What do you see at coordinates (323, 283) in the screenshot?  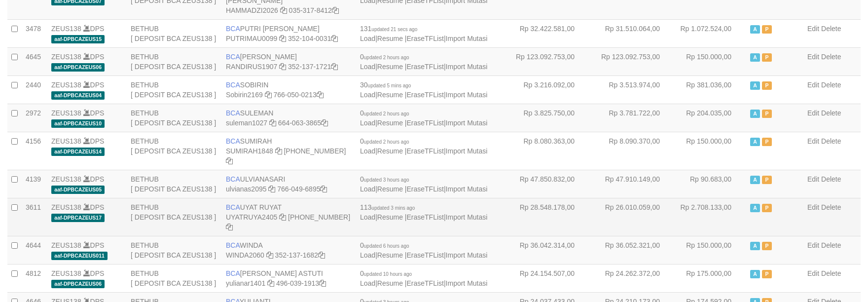 I see `a: Copy 4960391913 to clipboard` at bounding box center [323, 283].